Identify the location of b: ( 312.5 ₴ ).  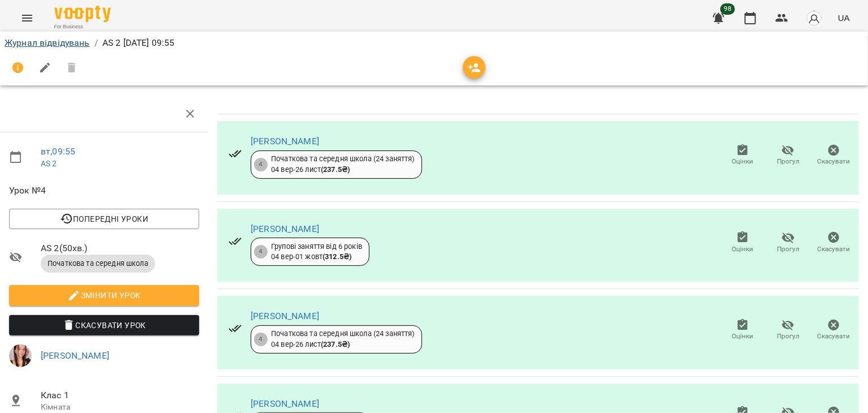
(337, 256).